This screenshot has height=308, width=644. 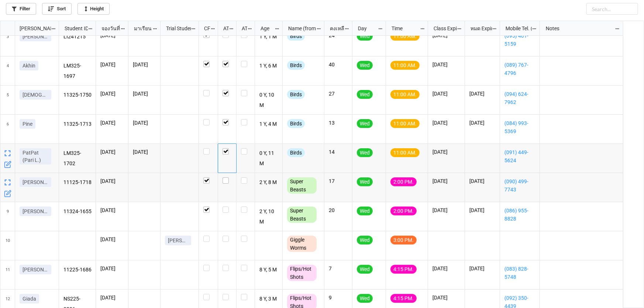 What do you see at coordinates (366, 28) in the screenshot?
I see `div: Day` at bounding box center [366, 28].